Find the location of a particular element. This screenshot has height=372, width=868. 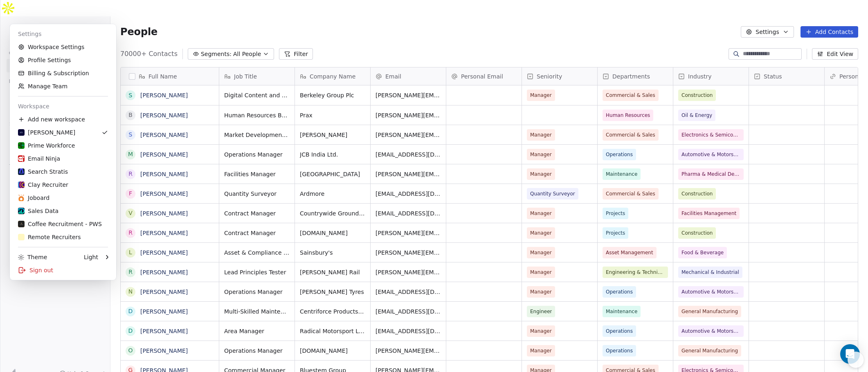

div: Sign out is located at coordinates (63, 271).